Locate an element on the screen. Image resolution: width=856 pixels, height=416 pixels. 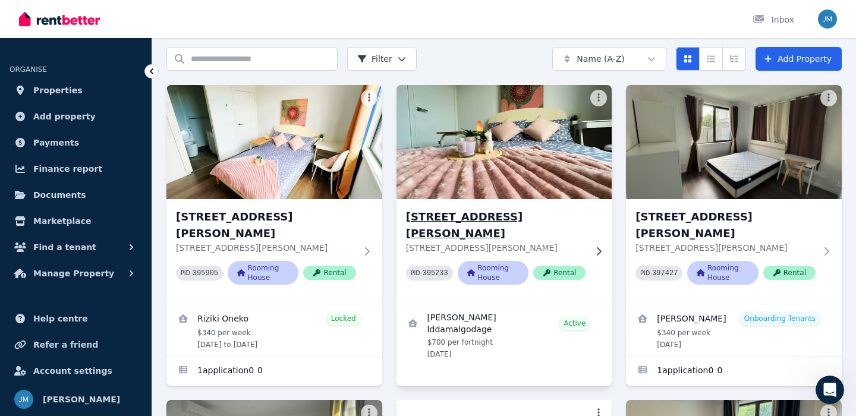
button: Card view is located at coordinates (688, 59).